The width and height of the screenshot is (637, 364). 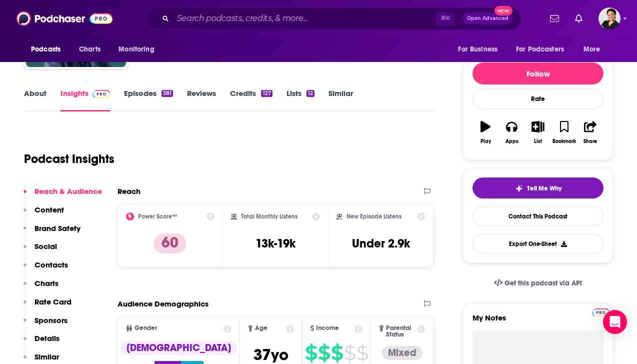 I want to click on button: Content, so click(x=44, y=214).